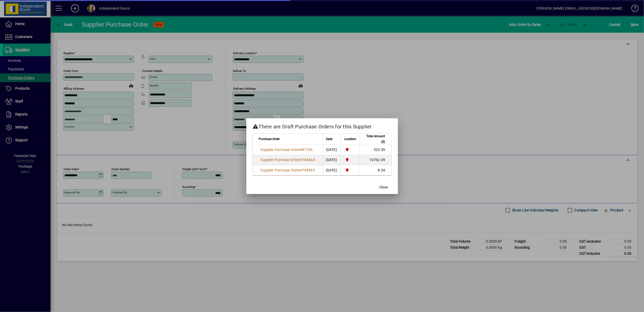  Describe the element at coordinates (309, 160) in the screenshot. I see `span: 784464` at that location.